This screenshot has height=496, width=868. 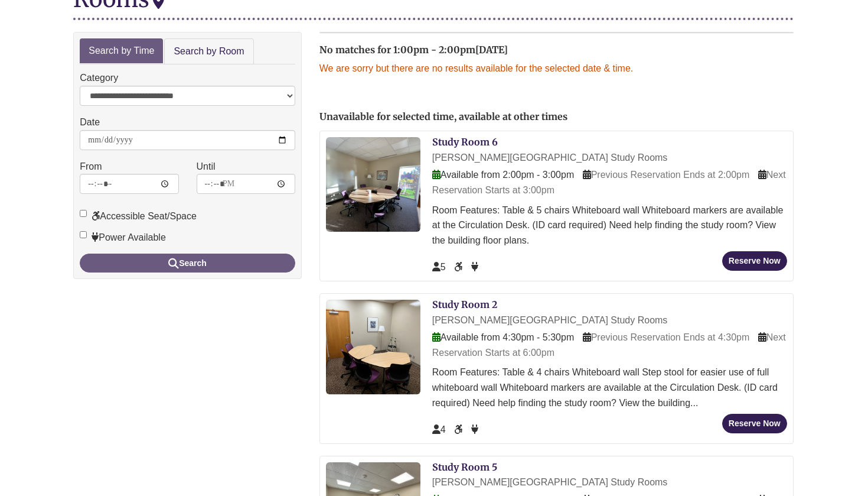 What do you see at coordinates (666, 174) in the screenshot?
I see `span: Previous Reservation Ends at 2:00pm` at bounding box center [666, 174].